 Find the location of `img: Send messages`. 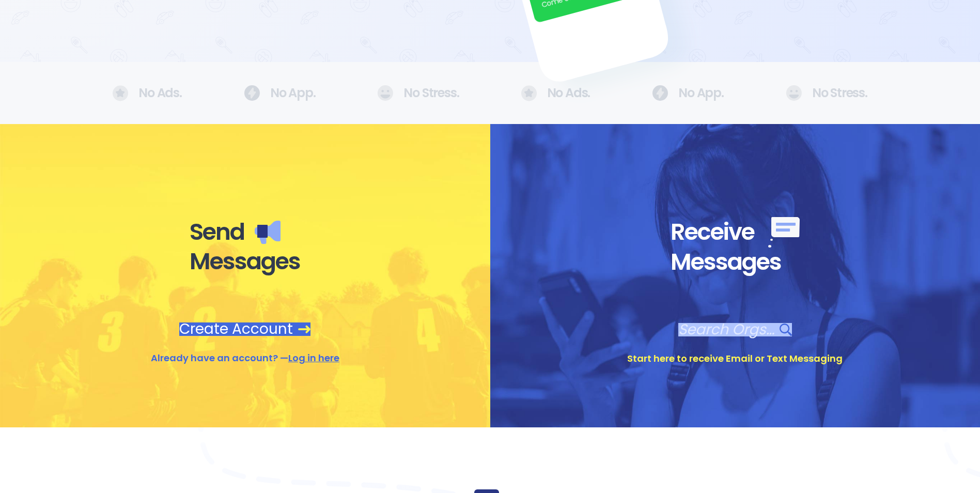

img: Send messages is located at coordinates (268, 232).